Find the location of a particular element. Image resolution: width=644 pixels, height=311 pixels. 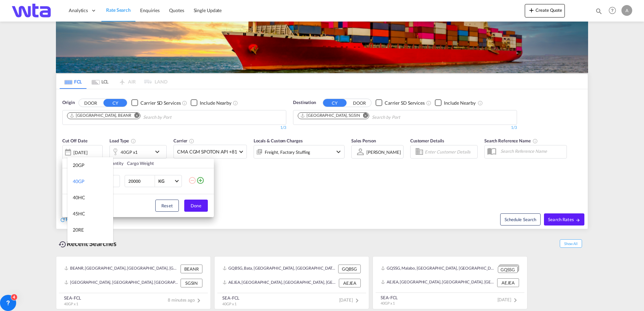

div: 20RE is located at coordinates (78, 230).